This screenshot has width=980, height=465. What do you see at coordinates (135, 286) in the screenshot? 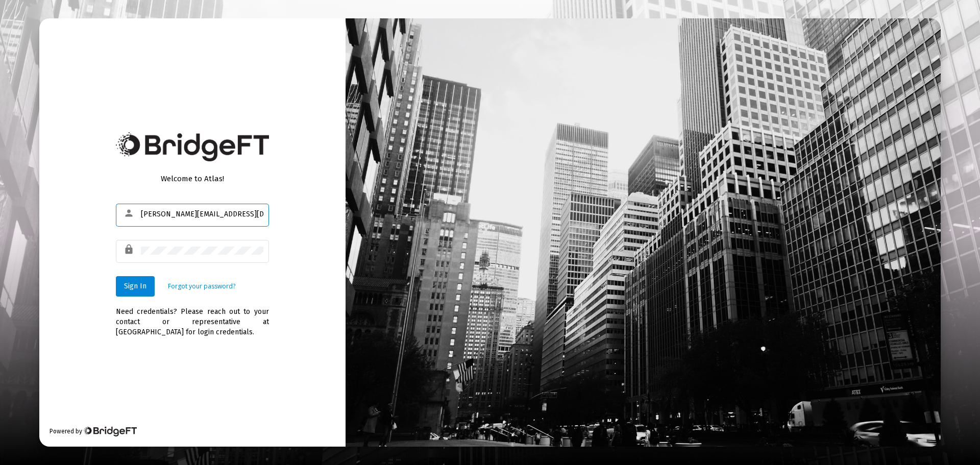
I see `span: Sign In` at bounding box center [135, 286].